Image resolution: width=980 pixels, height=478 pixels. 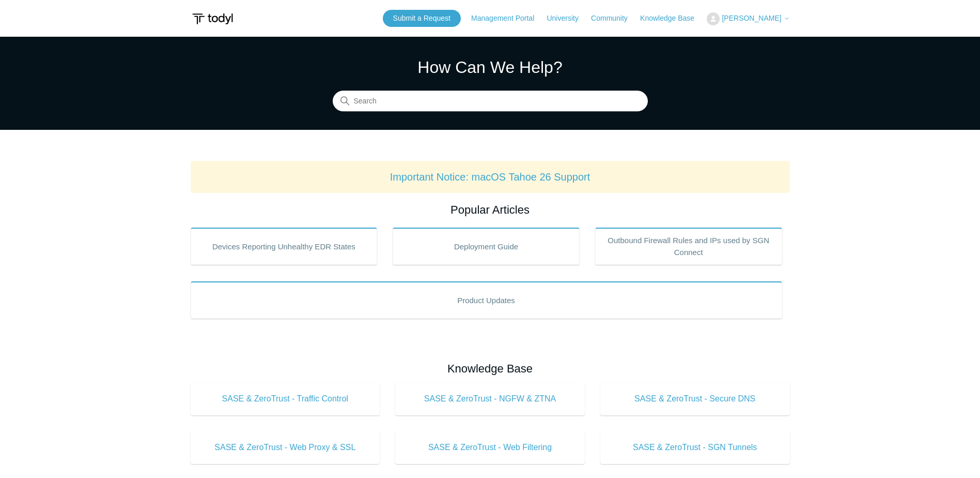 I want to click on a: Community, so click(x=614, y=18).